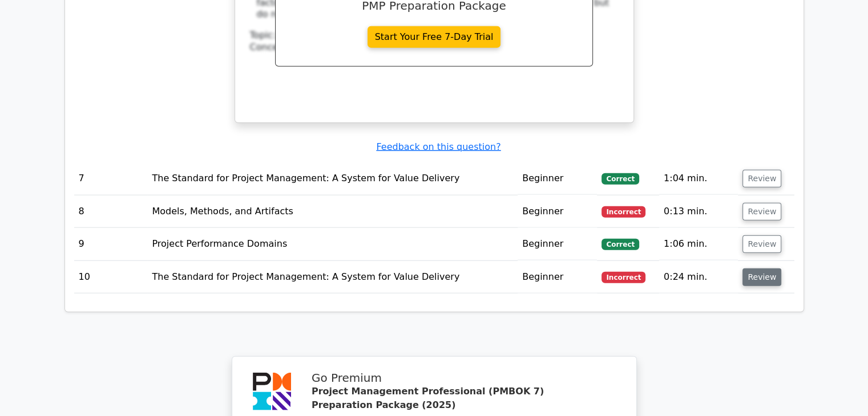 The image size is (868, 416). Describe the element at coordinates (698, 277) in the screenshot. I see `td: 0:24 min.` at that location.